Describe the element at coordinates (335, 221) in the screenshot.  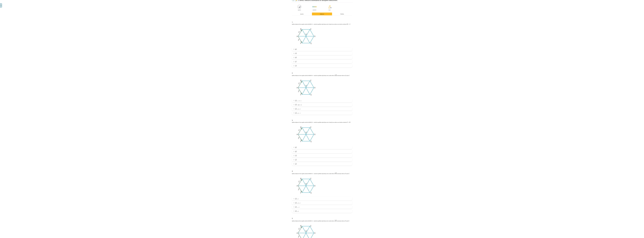
I see `span: A` at that location.